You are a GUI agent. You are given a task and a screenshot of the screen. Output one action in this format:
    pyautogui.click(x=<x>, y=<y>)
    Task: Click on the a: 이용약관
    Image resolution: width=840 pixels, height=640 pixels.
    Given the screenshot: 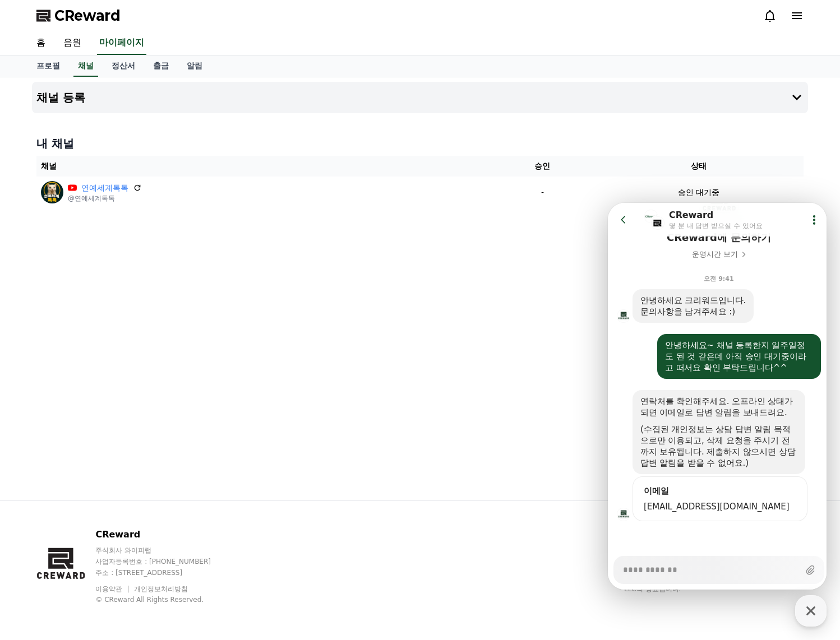 What is the action you would take?
    pyautogui.click(x=113, y=589)
    